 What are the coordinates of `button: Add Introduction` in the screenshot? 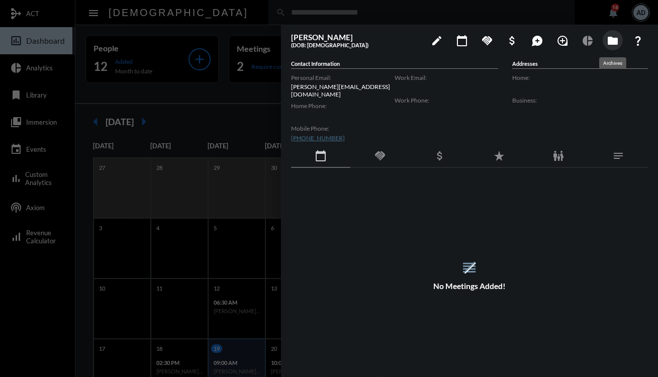 It's located at (563, 40).